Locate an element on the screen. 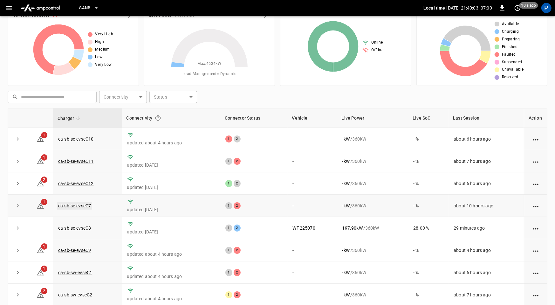  th: Action is located at coordinates (535, 118).